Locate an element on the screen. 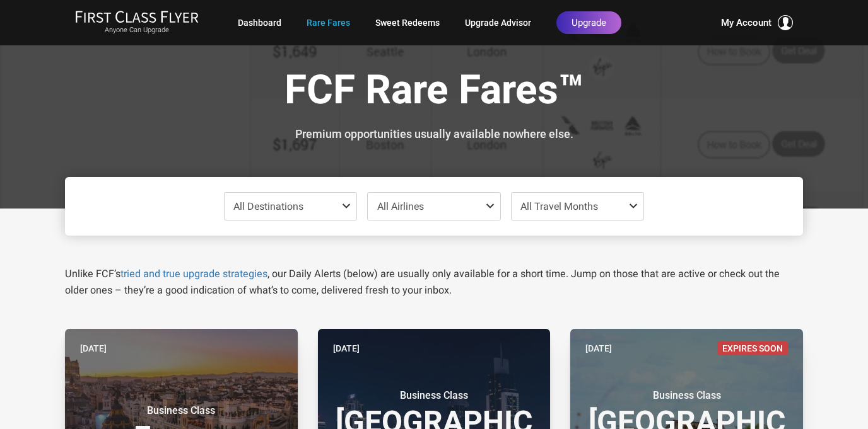 Image resolution: width=868 pixels, height=429 pixels. a: Upgrade Advisor is located at coordinates (498, 23).